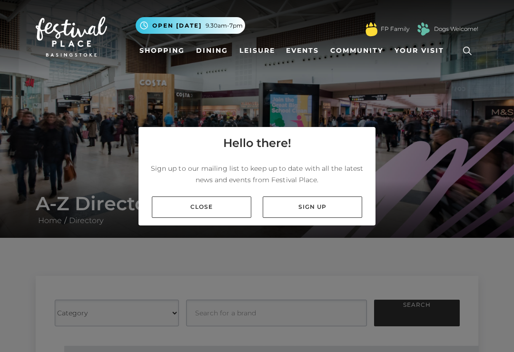  Describe the element at coordinates (312, 207) in the screenshot. I see `a: Sign up` at that location.